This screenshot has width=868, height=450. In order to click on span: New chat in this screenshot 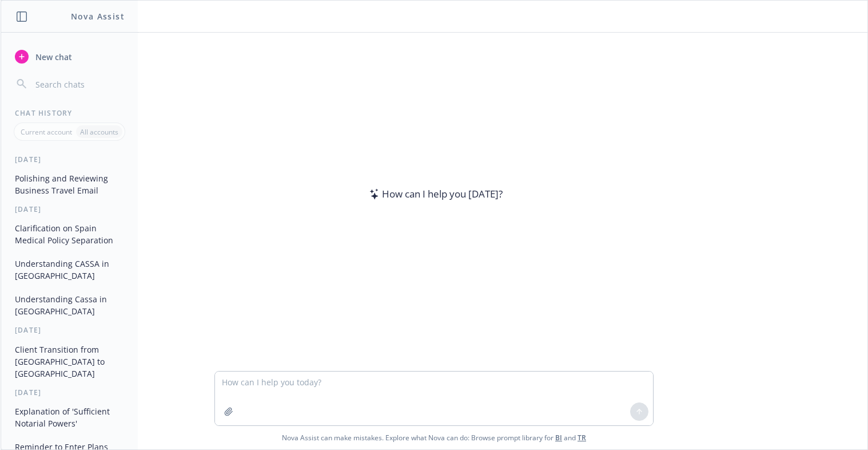, I will do `click(53, 57)`.